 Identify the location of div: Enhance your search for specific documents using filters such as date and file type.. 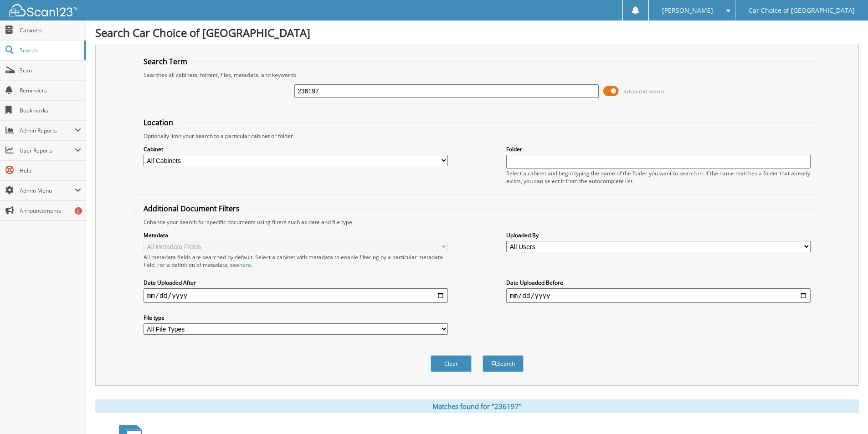
(477, 222).